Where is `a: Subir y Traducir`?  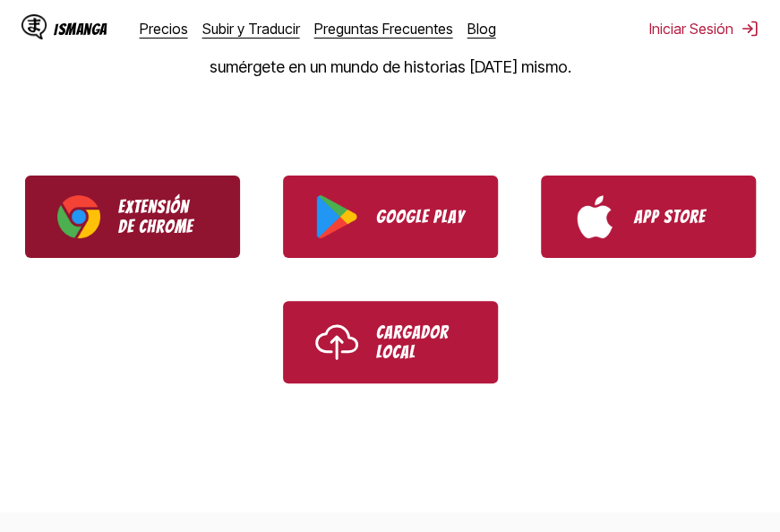
a: Subir y Traducir is located at coordinates (250, 29).